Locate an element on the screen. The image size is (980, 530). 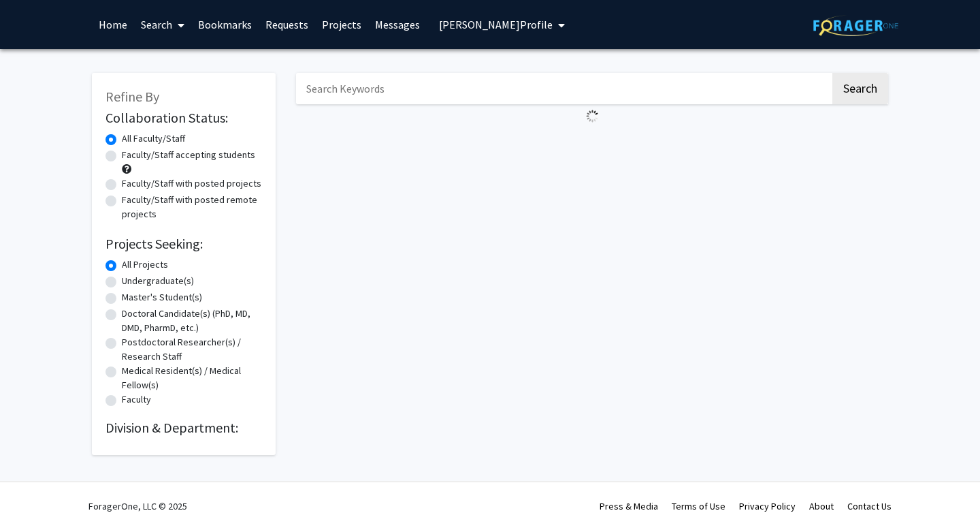
label: Faculty is located at coordinates (136, 399).